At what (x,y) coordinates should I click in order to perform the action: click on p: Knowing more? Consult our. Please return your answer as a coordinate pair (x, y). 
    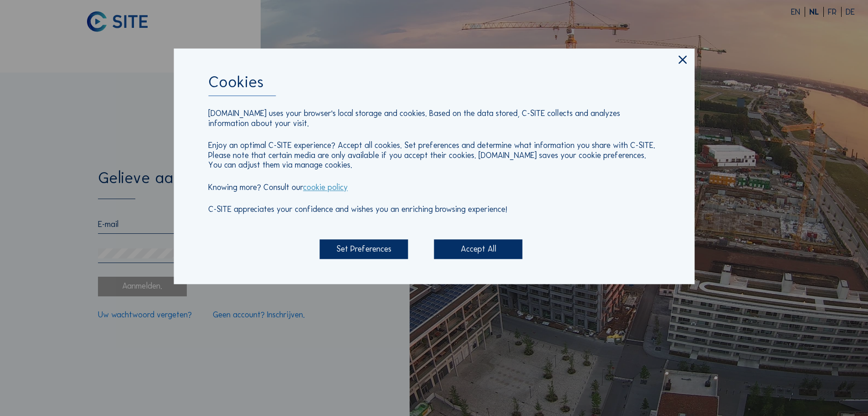
    Looking at the image, I should click on (434, 187).